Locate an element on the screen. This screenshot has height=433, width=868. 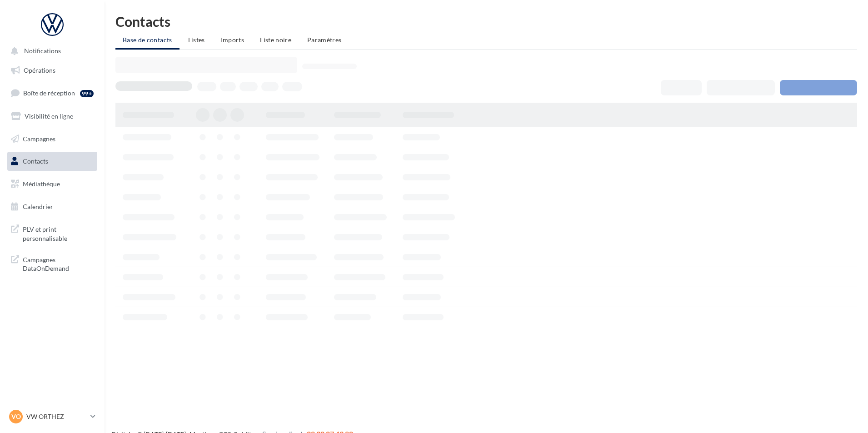
a: Campagnes DataOnDemand is located at coordinates (52, 263).